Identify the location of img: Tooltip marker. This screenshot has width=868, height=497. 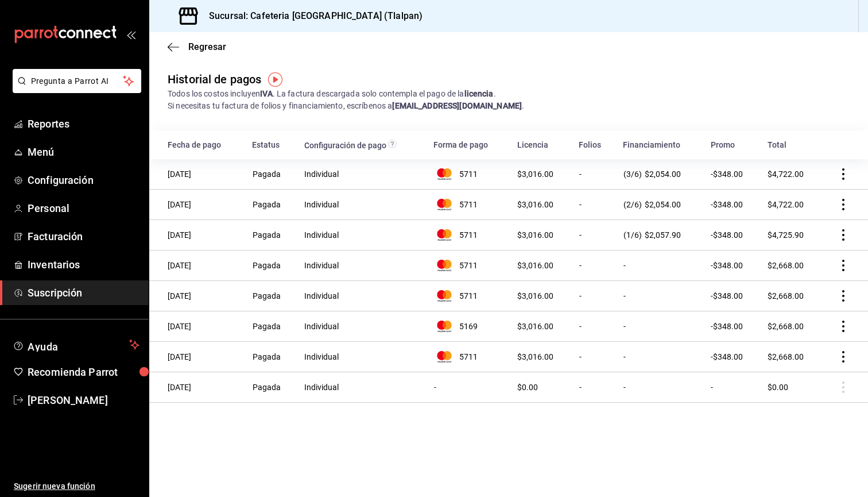
(275, 80).